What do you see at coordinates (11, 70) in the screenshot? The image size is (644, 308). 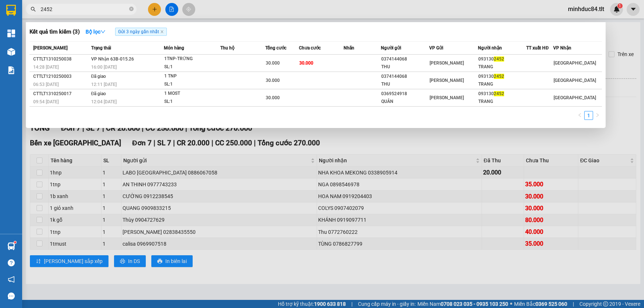 I see `img: solution-icon` at bounding box center [11, 70].